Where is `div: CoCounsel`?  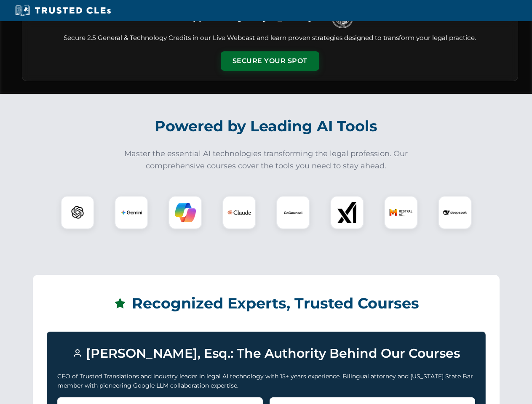
div: CoCounsel is located at coordinates (293, 213).